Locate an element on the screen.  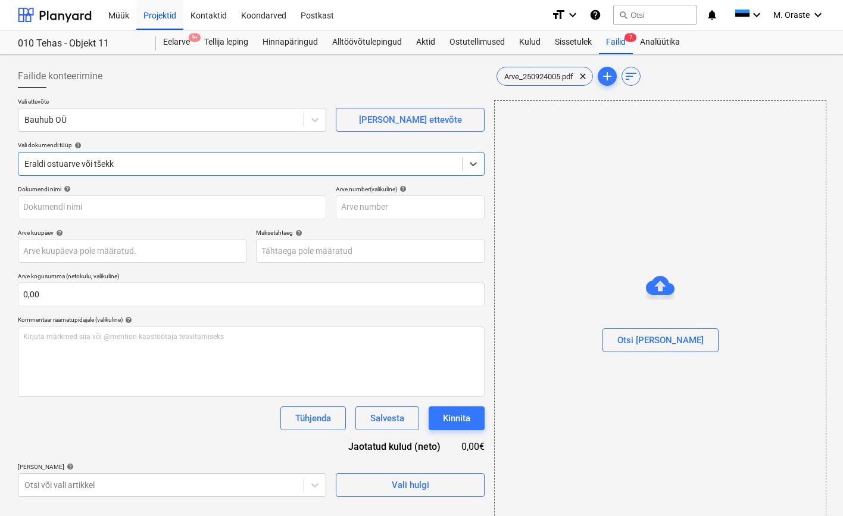
span: M. Oraste is located at coordinates (792, 15).